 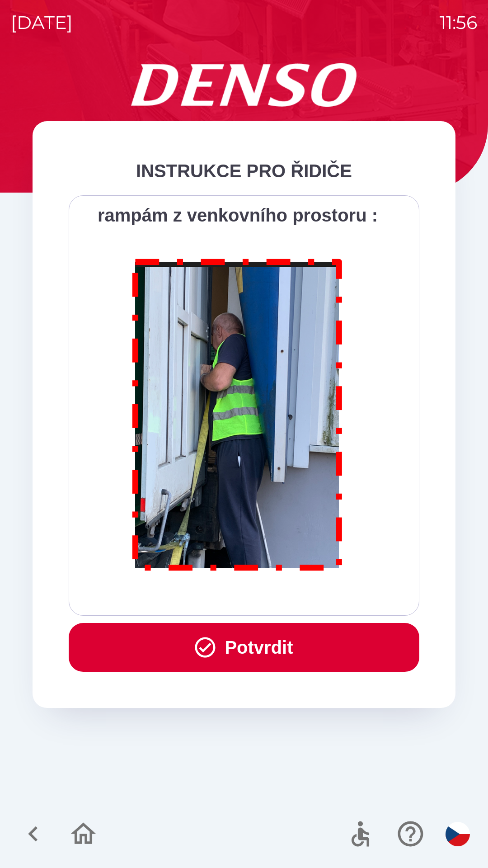 What do you see at coordinates (458, 23) in the screenshot?
I see `p: 11:56` at bounding box center [458, 23].